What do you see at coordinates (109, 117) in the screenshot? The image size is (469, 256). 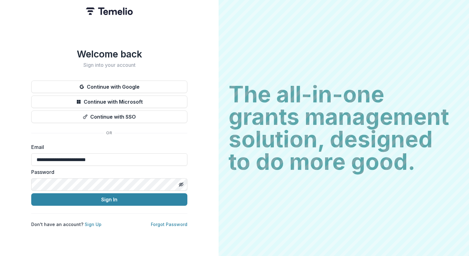 I see `button: Continue with SSO` at bounding box center [109, 117].